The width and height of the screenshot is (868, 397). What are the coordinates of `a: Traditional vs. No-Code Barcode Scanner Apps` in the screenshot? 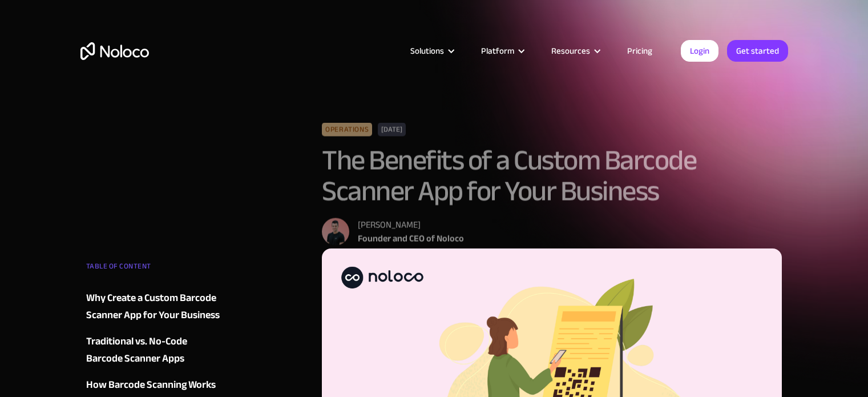 It's located at (156, 350).